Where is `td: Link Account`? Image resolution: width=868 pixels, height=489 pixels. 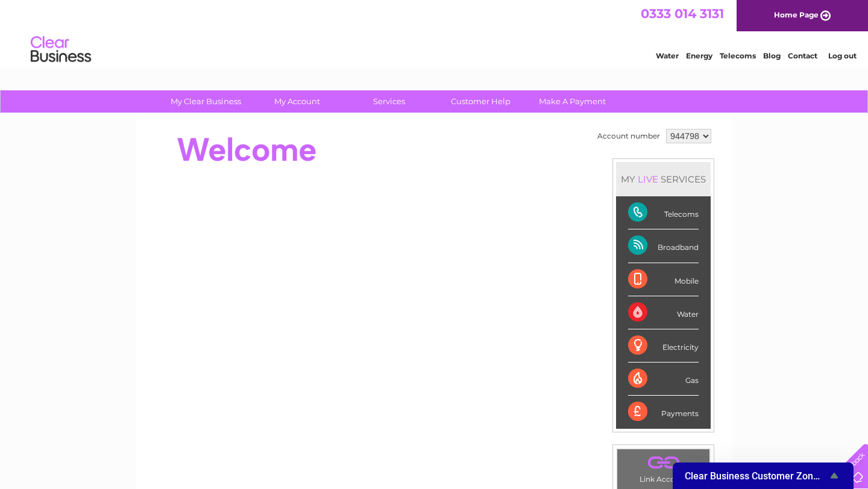 td: Link Account is located at coordinates (663, 468).